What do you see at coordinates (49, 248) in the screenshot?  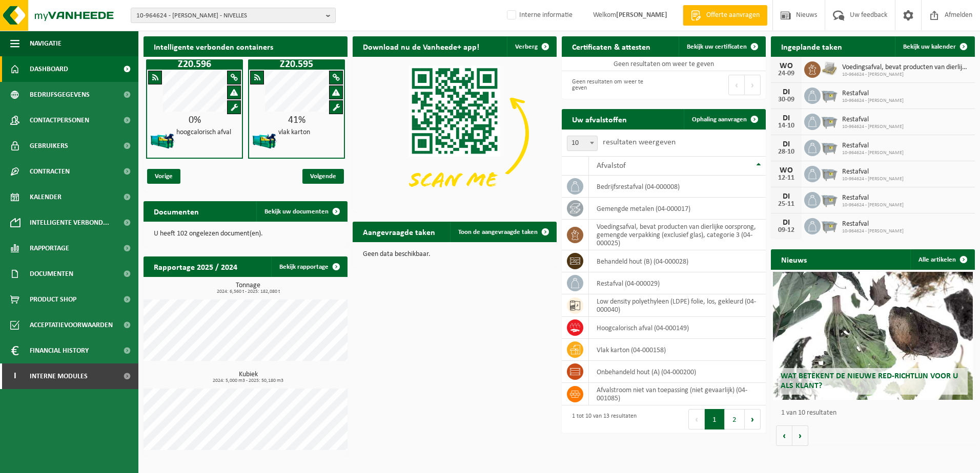 I see `span: Rapportage` at bounding box center [49, 248].